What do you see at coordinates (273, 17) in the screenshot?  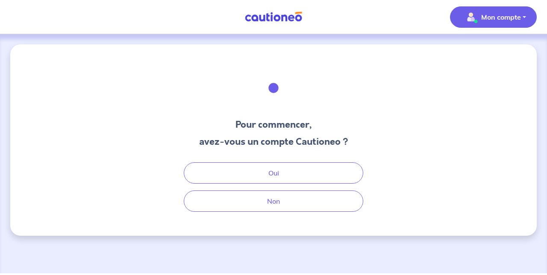 I see `img: Cautioneo` at bounding box center [273, 17].